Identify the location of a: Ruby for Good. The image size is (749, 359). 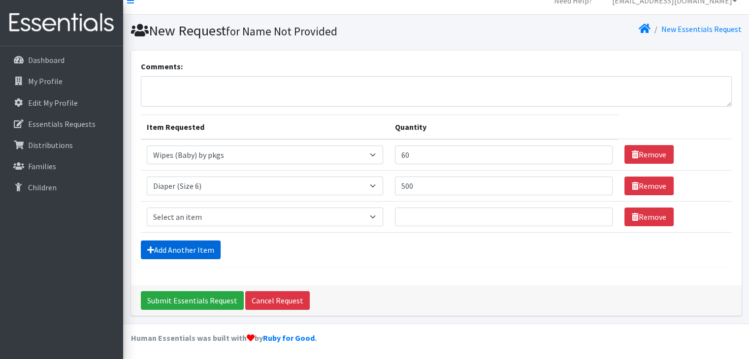
(289, 338).